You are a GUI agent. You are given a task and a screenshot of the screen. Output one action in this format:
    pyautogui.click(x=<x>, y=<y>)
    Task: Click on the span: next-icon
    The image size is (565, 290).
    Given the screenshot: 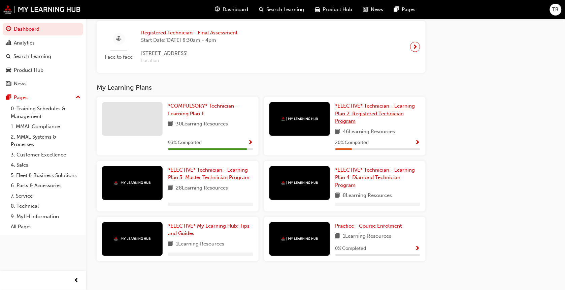 What is the action you would take?
    pyautogui.click(x=415, y=47)
    